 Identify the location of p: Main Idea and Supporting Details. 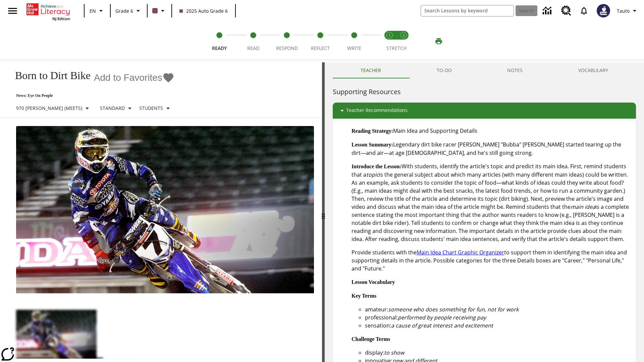
(491, 131).